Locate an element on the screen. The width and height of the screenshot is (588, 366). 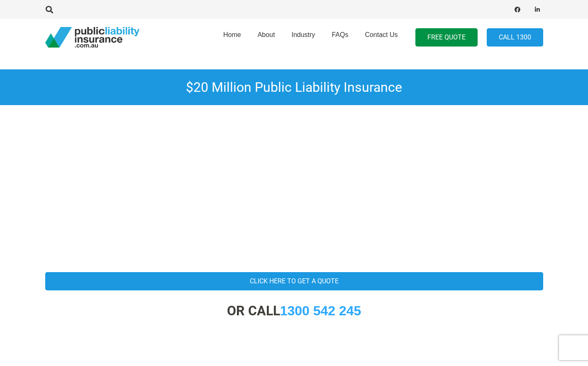
strong: OR CALL is located at coordinates (294, 311).